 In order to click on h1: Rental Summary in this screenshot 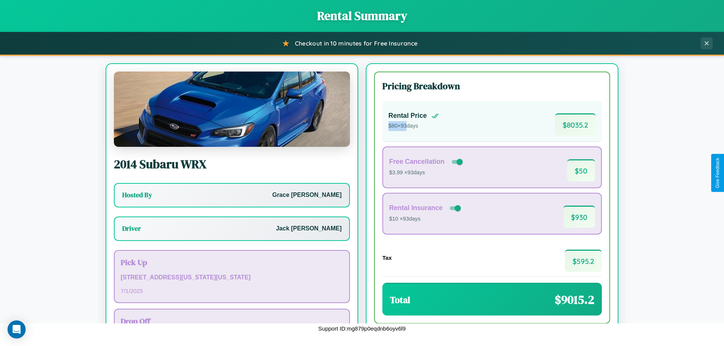, I will do `click(362, 16)`.